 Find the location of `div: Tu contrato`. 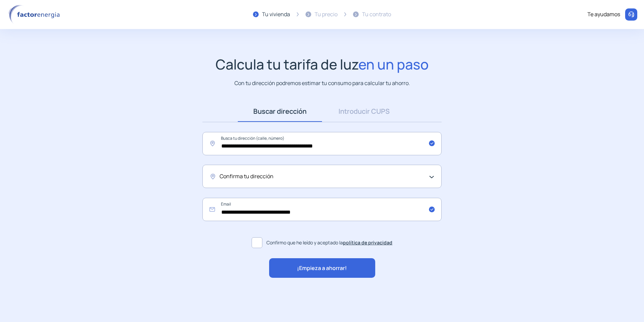

div: Tu contrato is located at coordinates (377, 15).